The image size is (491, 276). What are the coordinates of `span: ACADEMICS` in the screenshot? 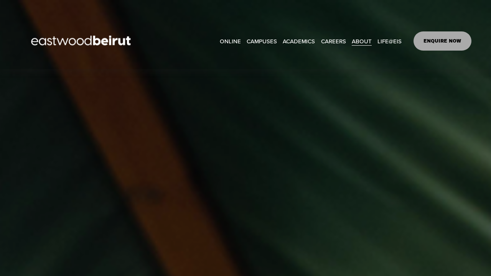 It's located at (299, 41).